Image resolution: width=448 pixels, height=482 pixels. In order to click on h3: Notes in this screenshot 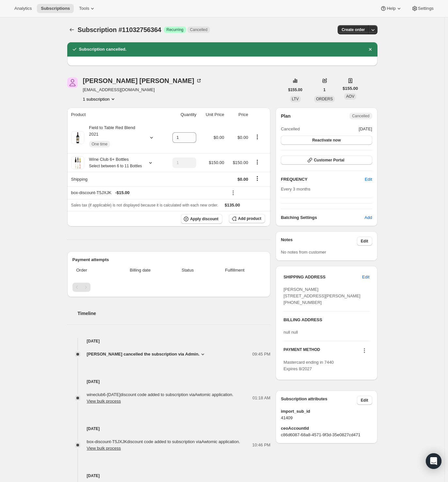, I will do `click(319, 241)`.